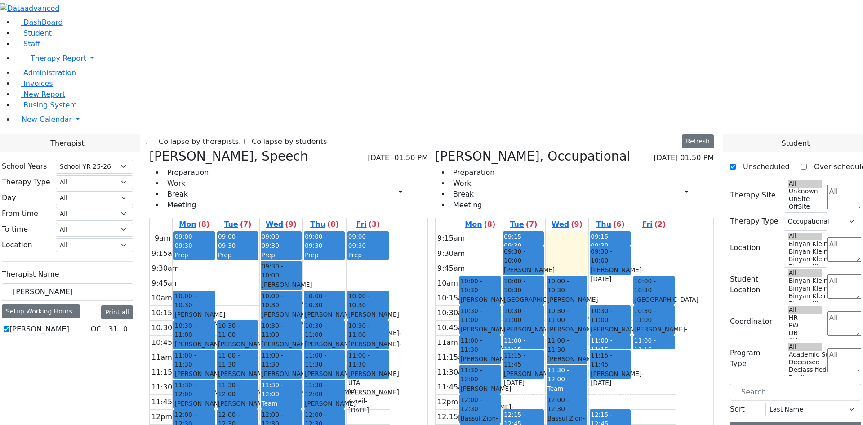  What do you see at coordinates (24, 166) in the screenshot?
I see `label: School Years` at bounding box center [24, 166].